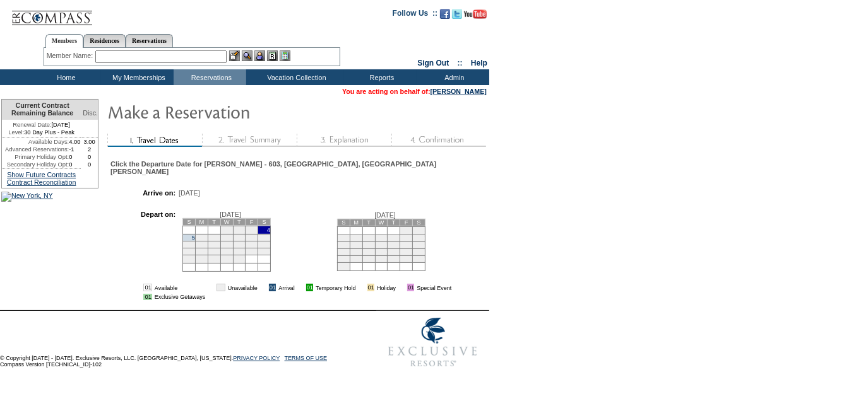 The image size is (868, 406). Describe the element at coordinates (41, 174) in the screenshot. I see `a: Show Future Contracts` at that location.